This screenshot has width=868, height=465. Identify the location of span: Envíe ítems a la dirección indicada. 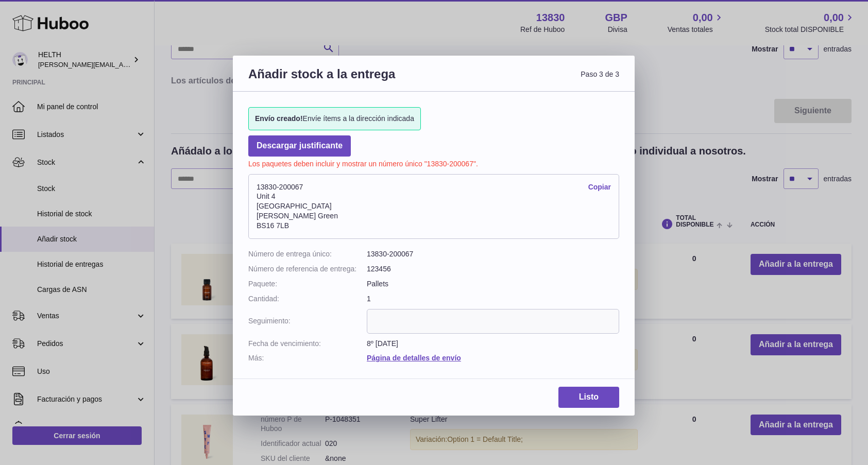
(334, 119).